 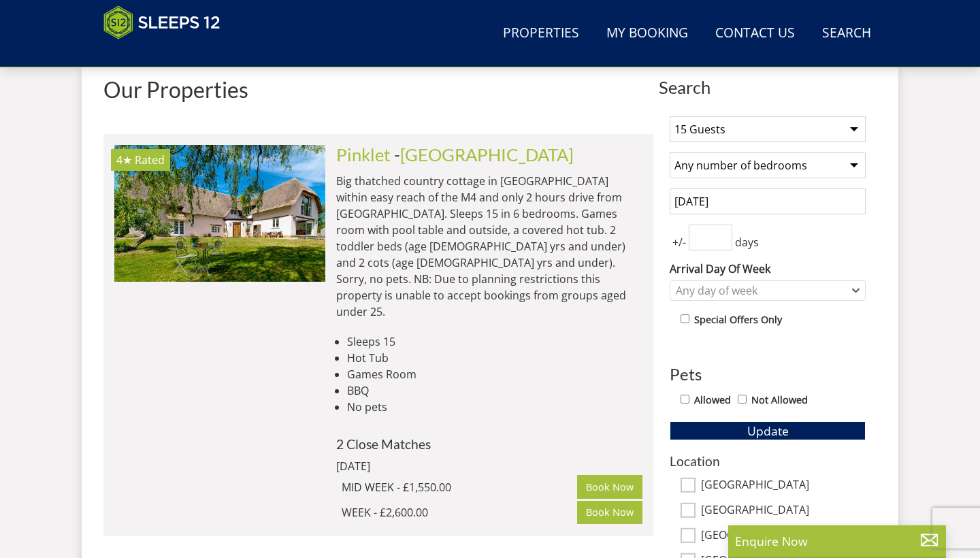 What do you see at coordinates (760, 290) in the screenshot?
I see `div: Any day of week` at bounding box center [760, 290].